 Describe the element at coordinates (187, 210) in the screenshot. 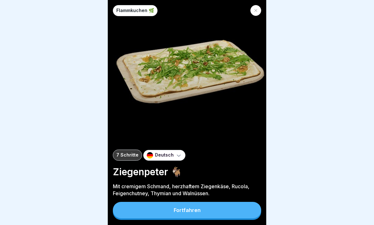

I see `div: Fortfahren` at that location.